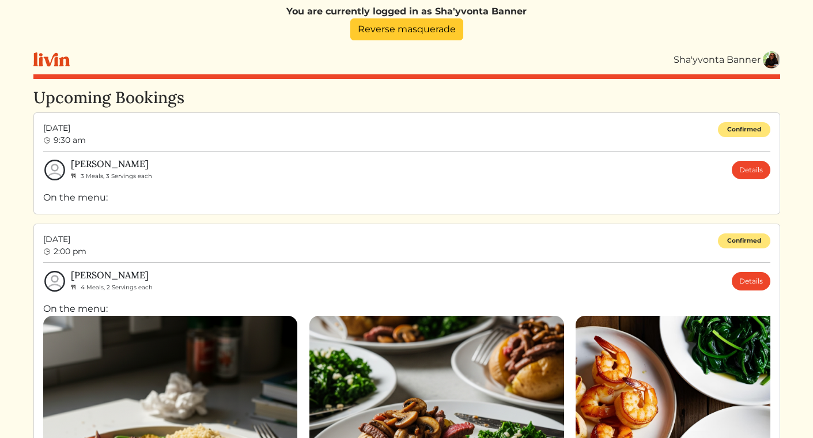 This screenshot has height=438, width=813. What do you see at coordinates (70, 140) in the screenshot?
I see `span: 9:30 am` at bounding box center [70, 140].